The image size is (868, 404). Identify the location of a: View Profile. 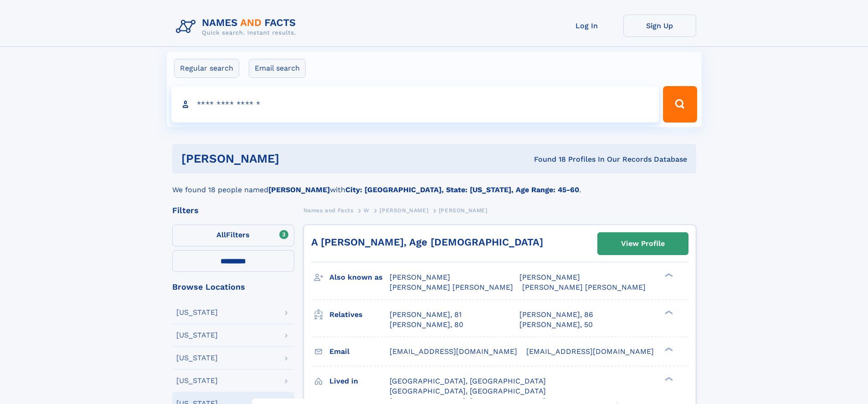
(643, 243).